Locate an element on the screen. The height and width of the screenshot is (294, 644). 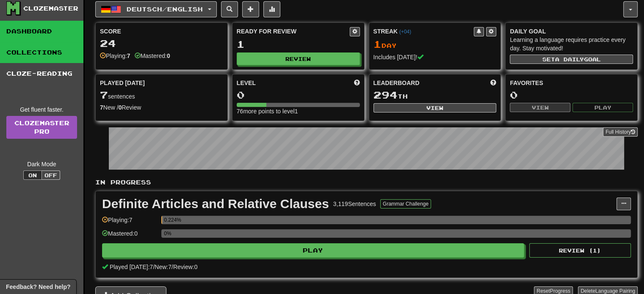
div: New / Review is located at coordinates (161, 108).